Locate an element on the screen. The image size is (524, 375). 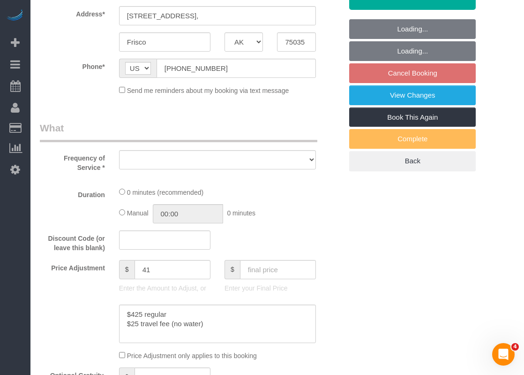
label: Address* is located at coordinates (72, 12).